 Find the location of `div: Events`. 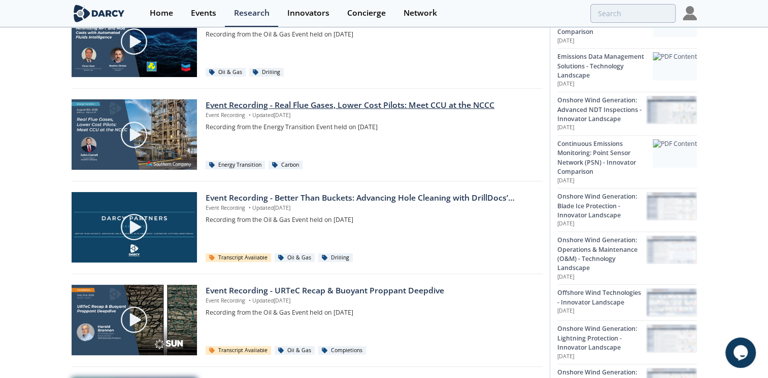

div: Events is located at coordinates (203, 13).